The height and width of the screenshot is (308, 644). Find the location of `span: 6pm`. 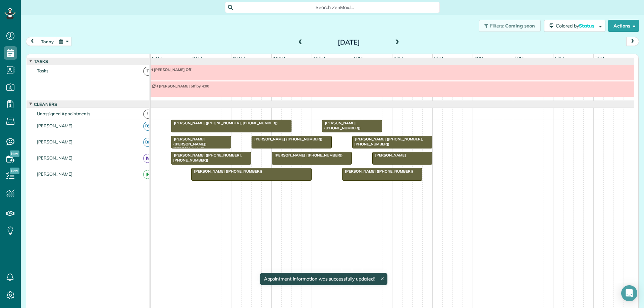

span: 6pm is located at coordinates (559, 59).